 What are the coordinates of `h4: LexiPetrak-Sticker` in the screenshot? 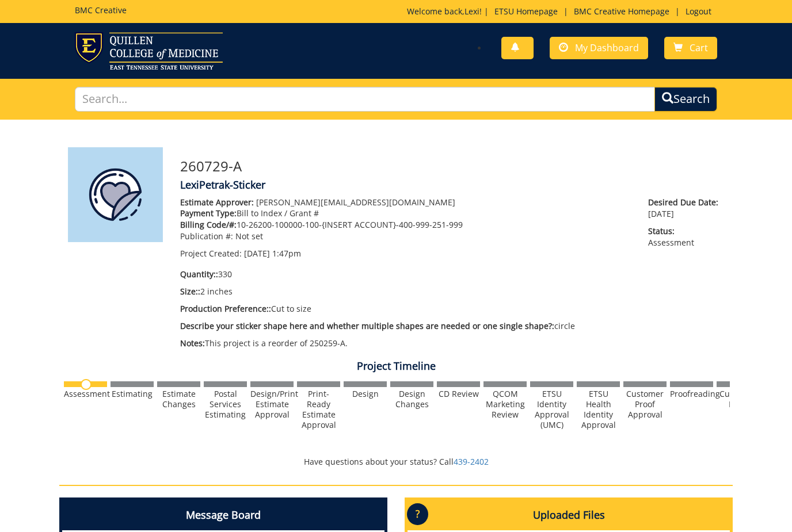 It's located at (452, 185).